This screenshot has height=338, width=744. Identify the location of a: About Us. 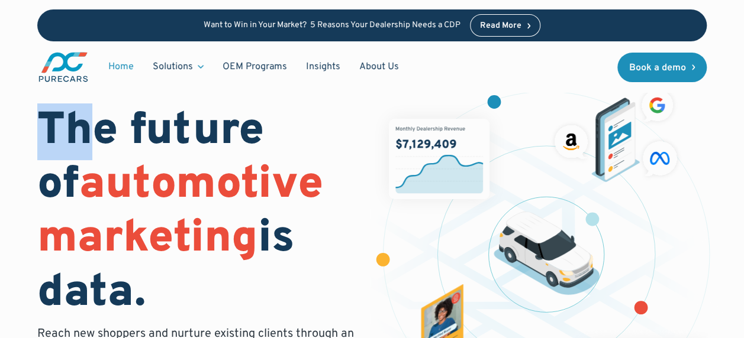
(379, 67).